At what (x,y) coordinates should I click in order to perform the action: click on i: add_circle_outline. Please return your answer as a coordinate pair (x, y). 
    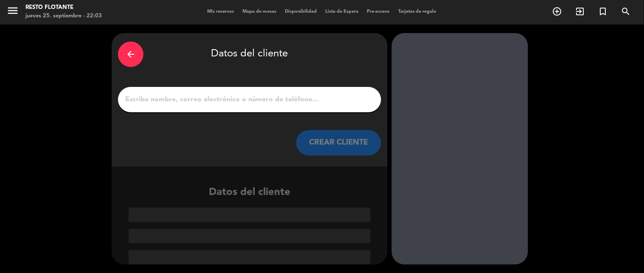
    Looking at the image, I should click on (558, 11).